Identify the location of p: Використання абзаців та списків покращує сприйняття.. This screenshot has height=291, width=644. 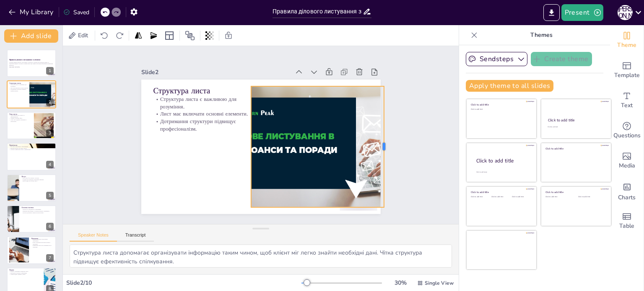
(37, 211).